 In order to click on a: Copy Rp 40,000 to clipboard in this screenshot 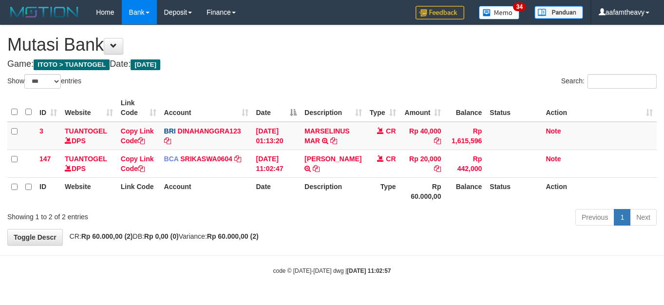, I will do `click(437, 141)`.